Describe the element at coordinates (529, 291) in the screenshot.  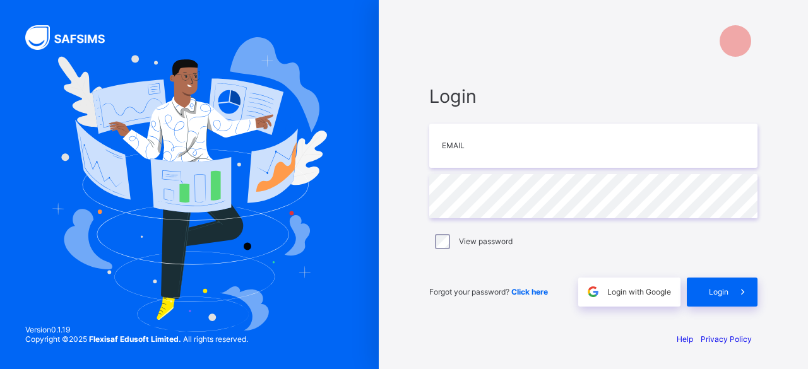
I see `a: Click here` at that location.